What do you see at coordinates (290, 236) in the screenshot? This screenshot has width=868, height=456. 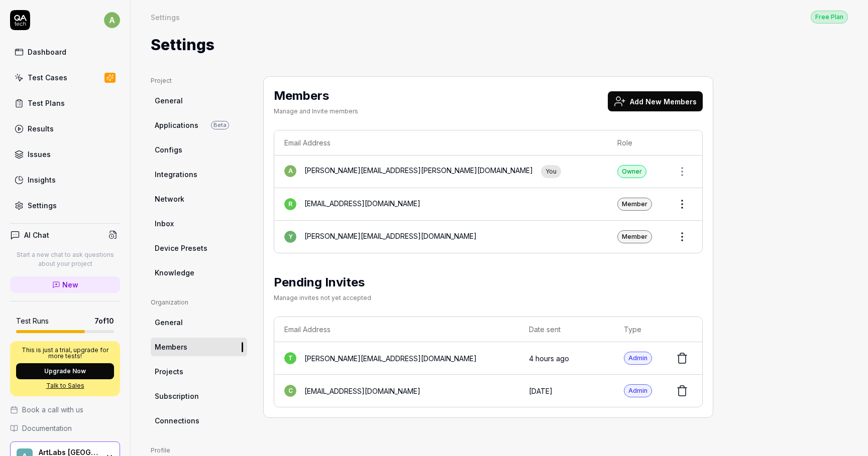 I see `span: y` at bounding box center [290, 236].